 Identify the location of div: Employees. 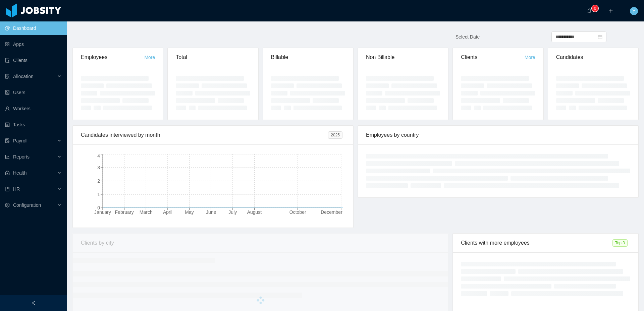
(112, 57).